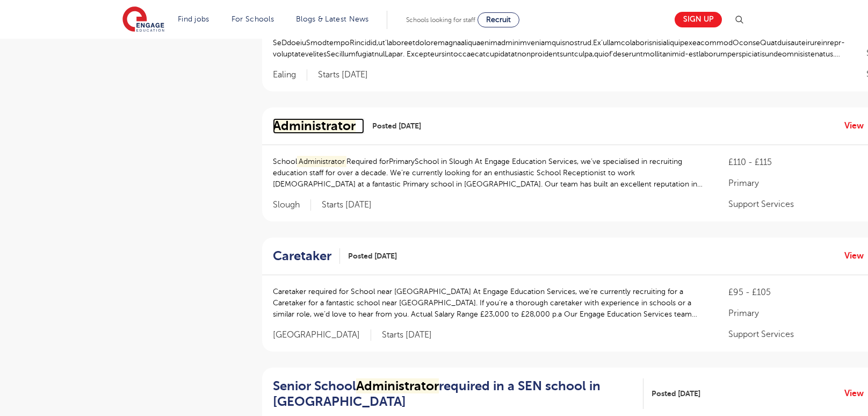 The width and height of the screenshot is (868, 416). I want to click on a: Administrator, so click(319, 126).